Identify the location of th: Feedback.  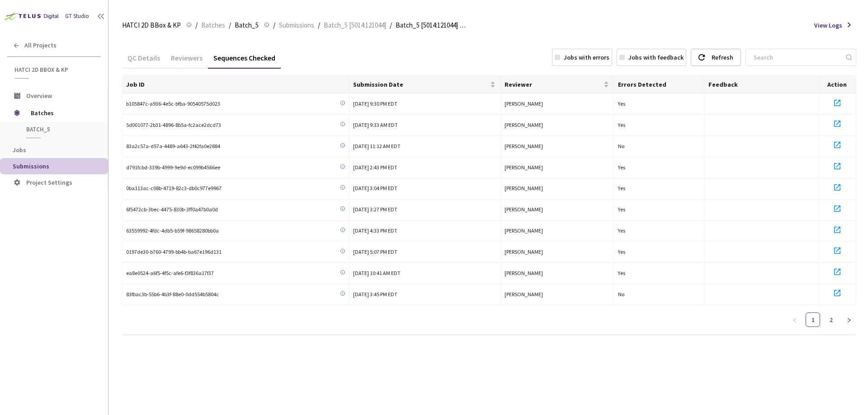
(761, 85).